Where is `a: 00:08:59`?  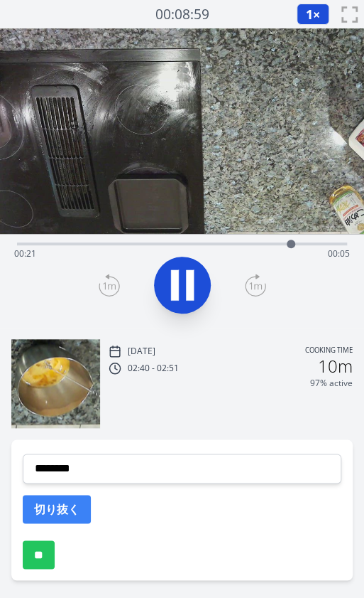
a: 00:08:59 is located at coordinates (183, 14).